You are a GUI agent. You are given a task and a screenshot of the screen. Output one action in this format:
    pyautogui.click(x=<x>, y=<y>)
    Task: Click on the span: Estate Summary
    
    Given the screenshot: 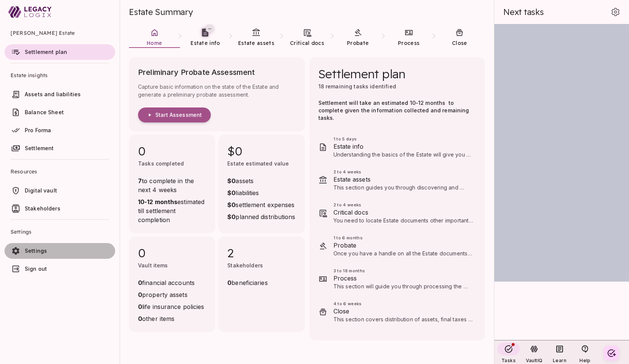 What is the action you would take?
    pyautogui.click(x=161, y=12)
    